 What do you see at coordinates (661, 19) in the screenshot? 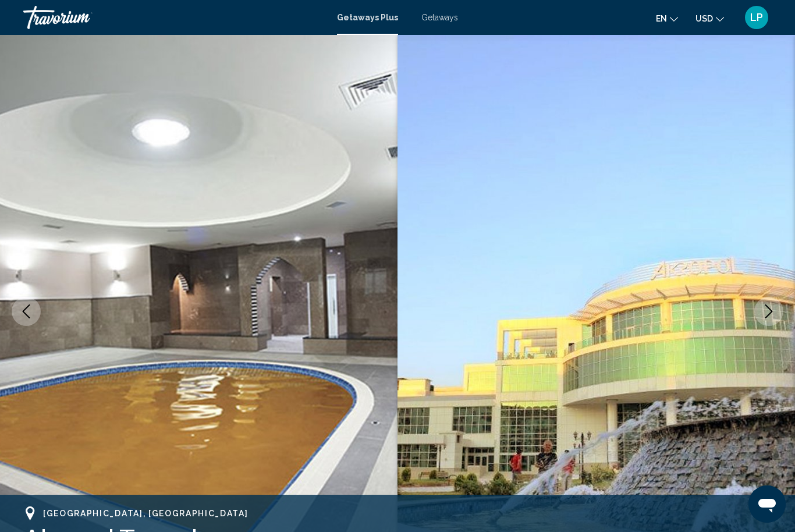
I see `span: en` at bounding box center [661, 19].